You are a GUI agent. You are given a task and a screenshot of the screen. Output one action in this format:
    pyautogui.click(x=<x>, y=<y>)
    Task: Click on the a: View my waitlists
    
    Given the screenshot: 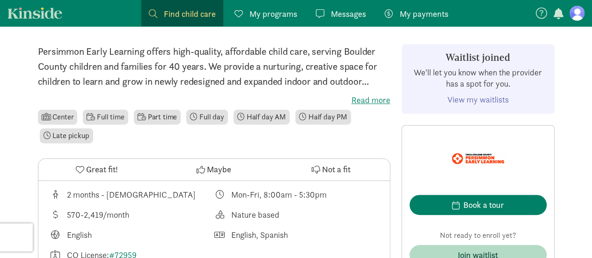 What is the action you would take?
    pyautogui.click(x=478, y=99)
    